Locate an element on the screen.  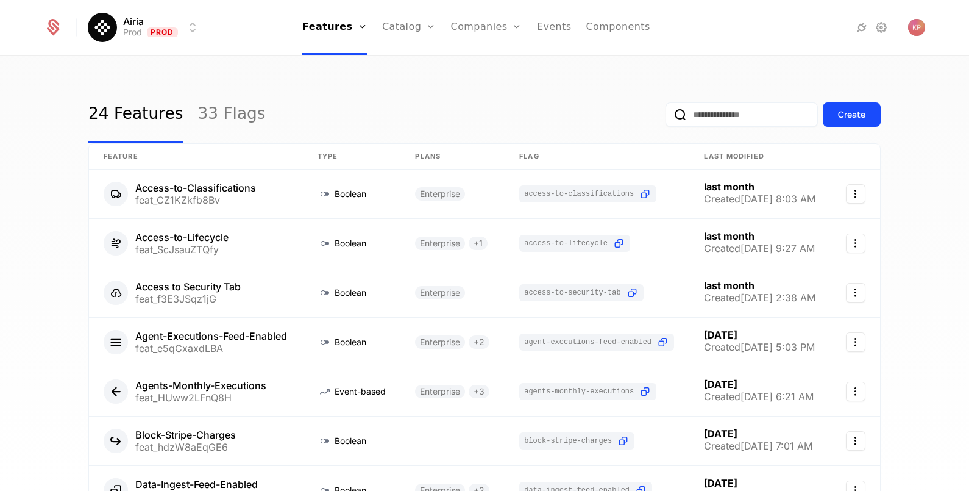
th: Plans is located at coordinates (452, 157).